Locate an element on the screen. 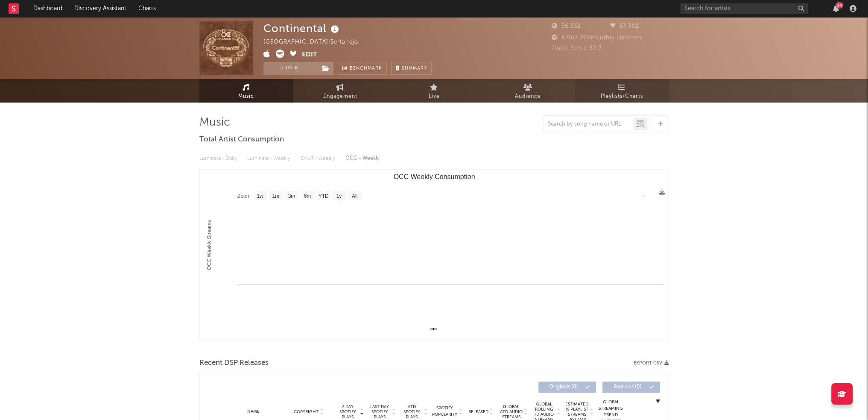 The height and width of the screenshot is (420, 868). span: ATD Spotify Plays is located at coordinates (412, 412).